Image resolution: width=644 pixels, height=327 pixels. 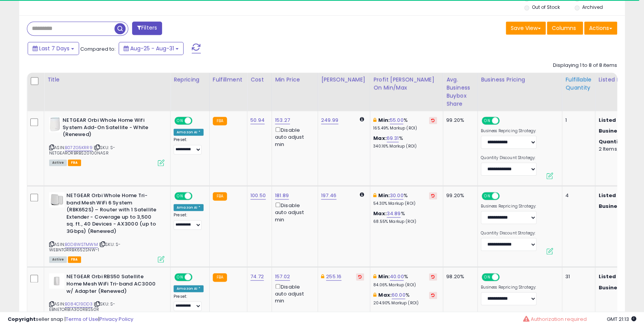 I want to click on a: 74.72, so click(x=257, y=277).